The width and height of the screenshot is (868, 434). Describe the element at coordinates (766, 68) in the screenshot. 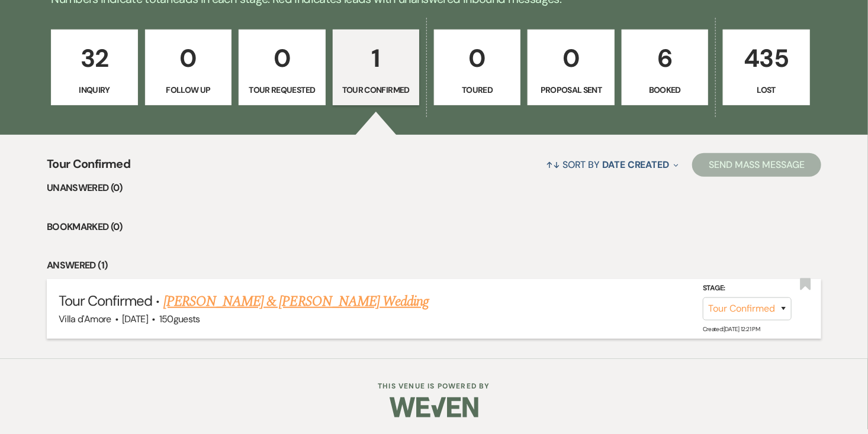

I see `a: 435Lost` at that location.